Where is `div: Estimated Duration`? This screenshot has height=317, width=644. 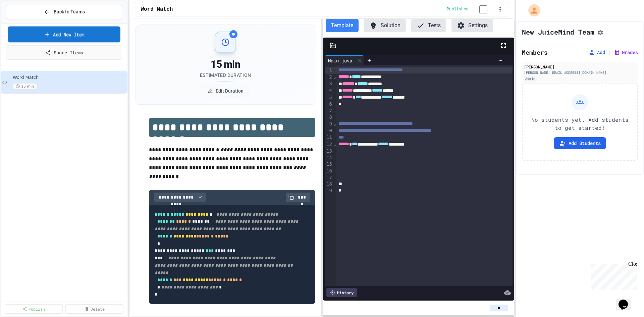
div: Estimated Duration is located at coordinates (225, 75).